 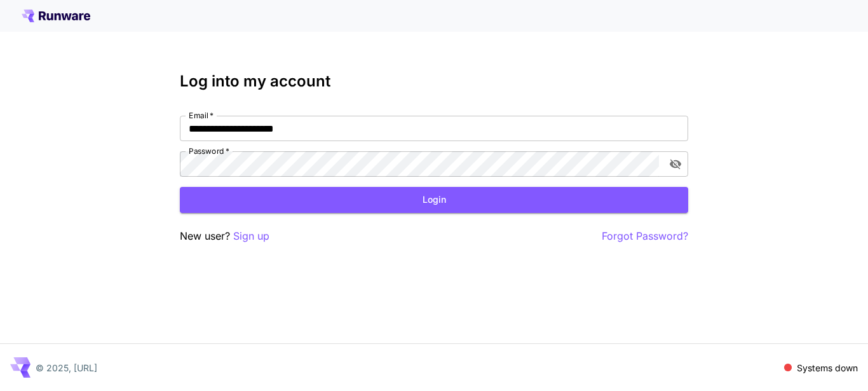 What do you see at coordinates (434, 199) in the screenshot?
I see `button: Login` at bounding box center [434, 199].